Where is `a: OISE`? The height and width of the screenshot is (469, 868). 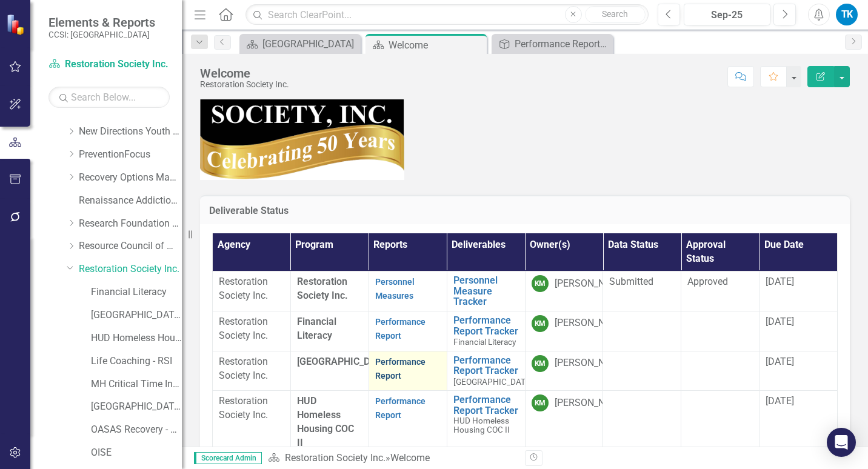
a: OISE is located at coordinates (136, 452).